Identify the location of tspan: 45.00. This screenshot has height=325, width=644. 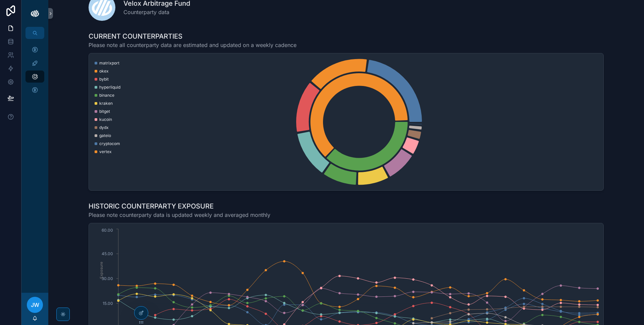
(107, 253).